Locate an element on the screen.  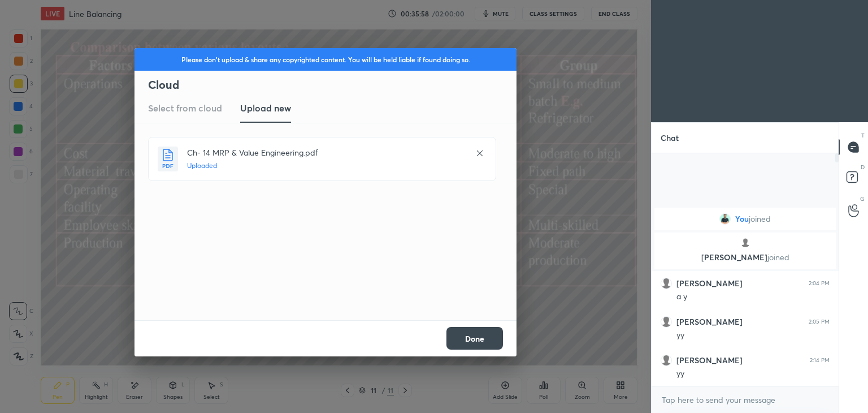
button: Done is located at coordinates (474, 338).